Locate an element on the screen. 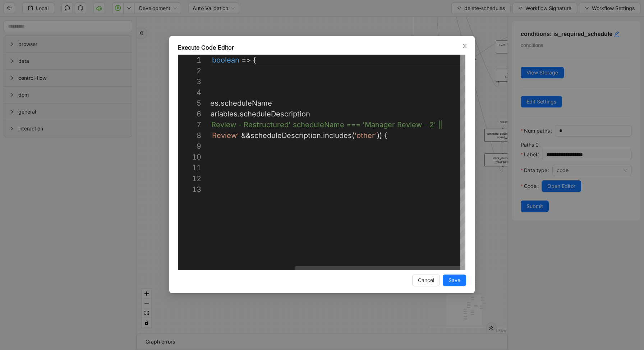 The image size is (644, 350). div: 11 is located at coordinates (189, 168).